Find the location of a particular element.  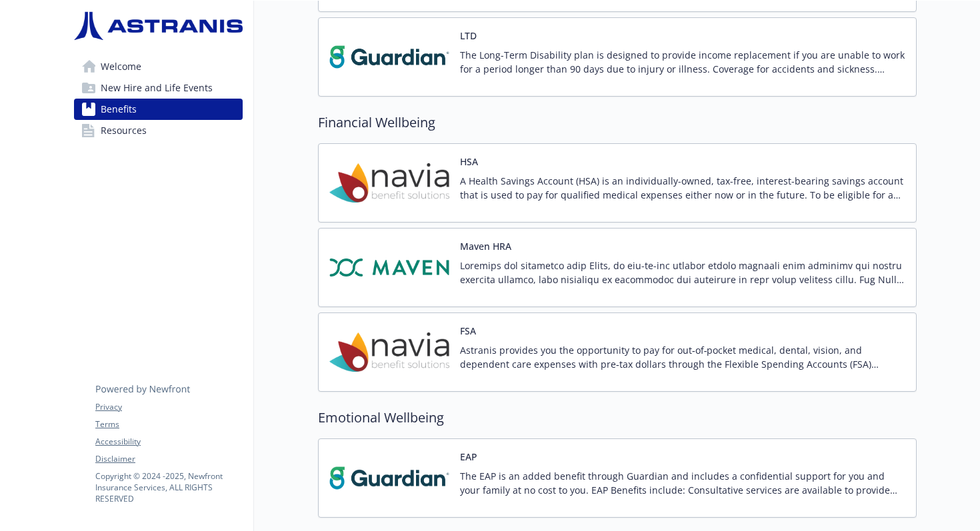

a: Accessibility is located at coordinates (169, 442).